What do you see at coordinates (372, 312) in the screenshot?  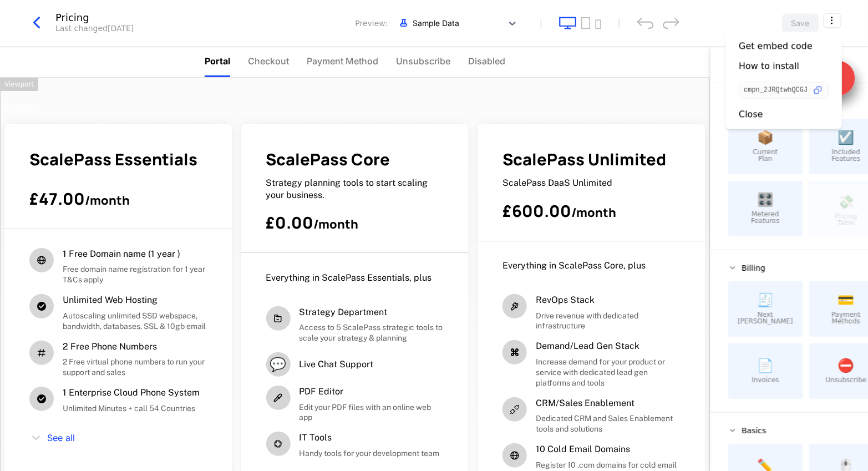 I see `span: Strategy Department` at bounding box center [372, 312].